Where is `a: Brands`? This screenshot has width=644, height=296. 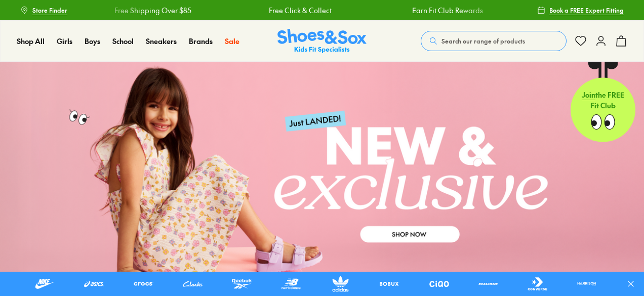
a: Brands is located at coordinates (200, 41).